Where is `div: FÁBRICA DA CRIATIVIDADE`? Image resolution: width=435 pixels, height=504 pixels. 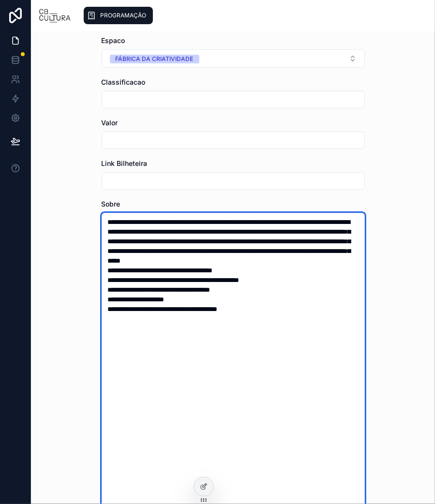
div: FÁBRICA DA CRIATIVIDADE is located at coordinates (154, 59).